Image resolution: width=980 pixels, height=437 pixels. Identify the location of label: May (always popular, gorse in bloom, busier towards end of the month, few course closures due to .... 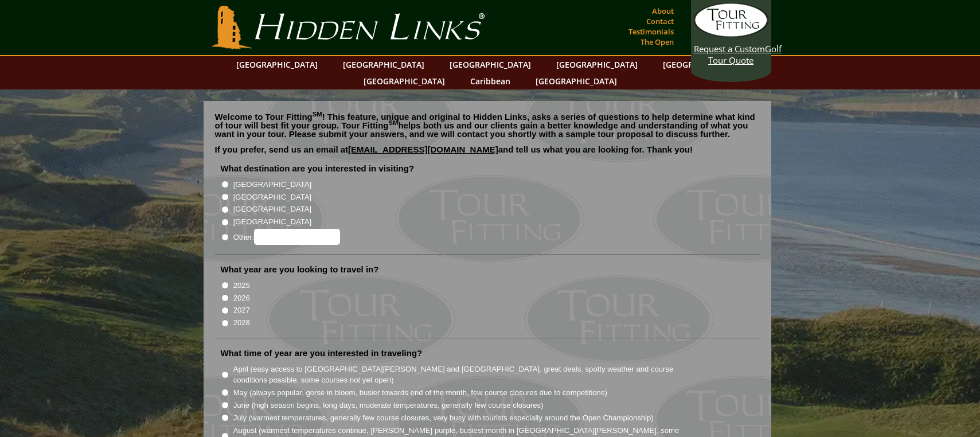
(420, 393).